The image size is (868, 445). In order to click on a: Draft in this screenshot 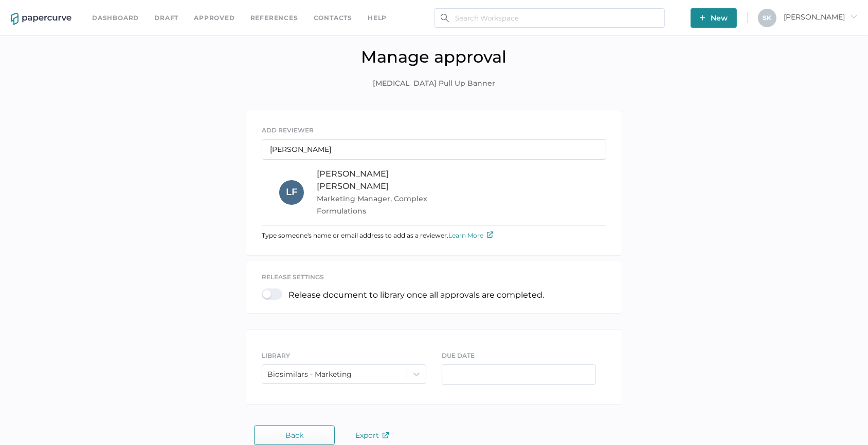, I will do `click(166, 18)`.